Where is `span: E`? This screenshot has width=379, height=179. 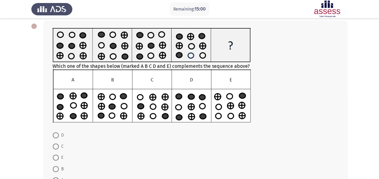 span: E is located at coordinates (61, 158).